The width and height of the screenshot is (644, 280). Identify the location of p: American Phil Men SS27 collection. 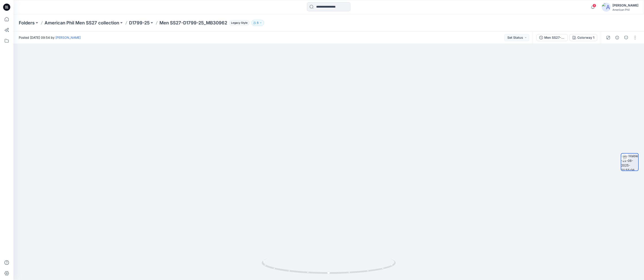
(82, 23).